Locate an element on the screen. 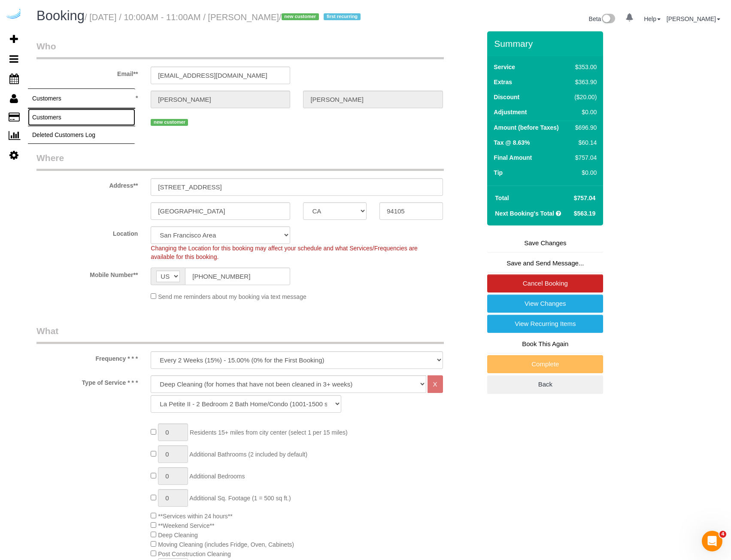  strong: Next Booking's Total is located at coordinates (525, 214).